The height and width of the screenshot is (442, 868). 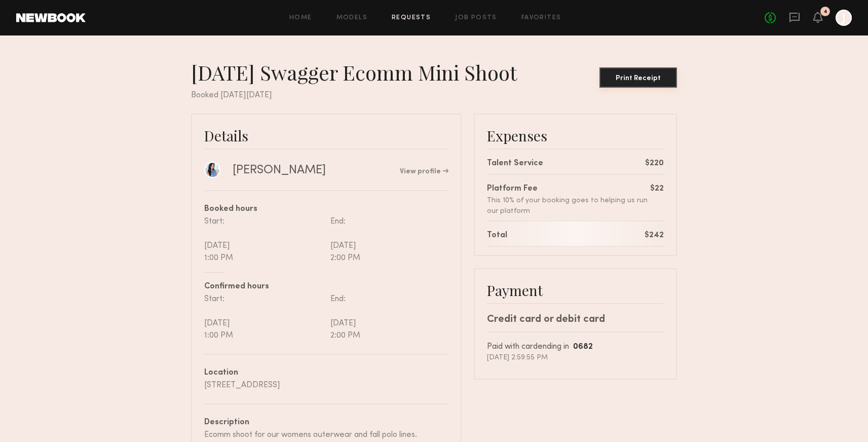 What do you see at coordinates (569, 205) in the screenshot?
I see `div: This 10% of your booking goes to helping us run our platform` at bounding box center [569, 205].